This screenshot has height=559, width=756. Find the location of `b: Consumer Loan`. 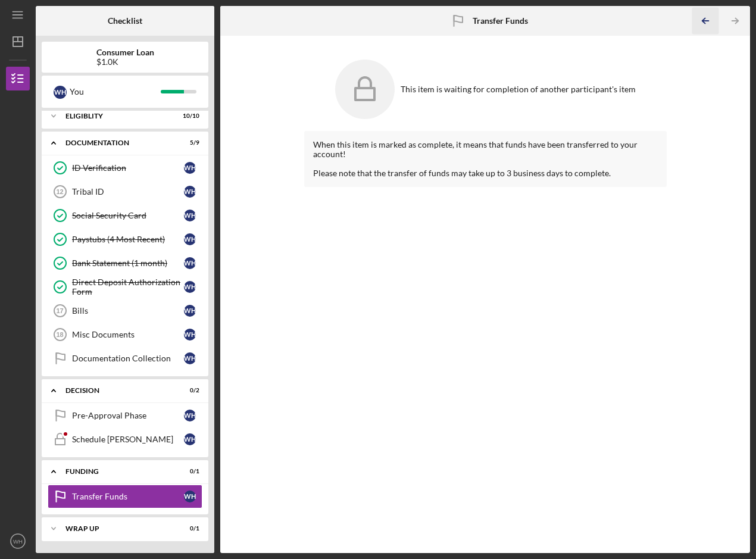

b: Consumer Loan is located at coordinates (125, 52).